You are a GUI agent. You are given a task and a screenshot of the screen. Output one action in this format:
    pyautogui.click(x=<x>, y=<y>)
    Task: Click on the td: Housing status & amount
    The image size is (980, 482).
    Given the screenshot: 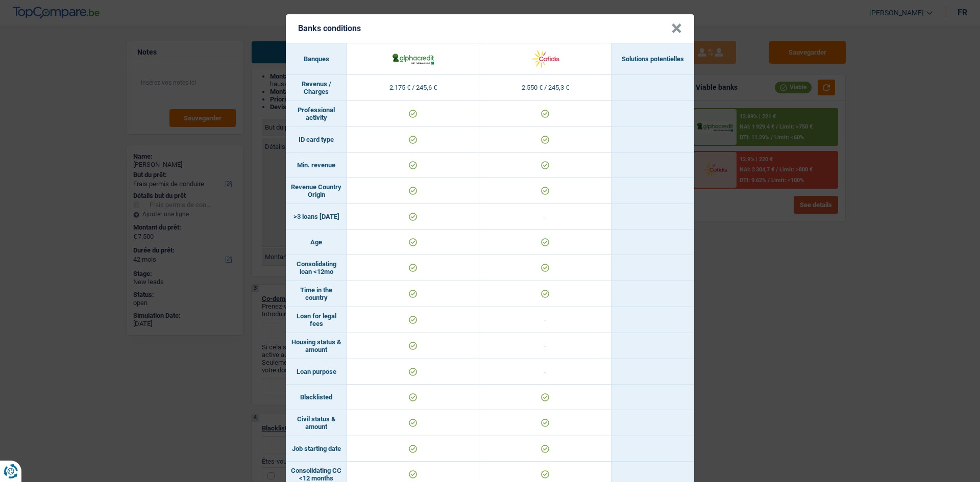 What is the action you would take?
    pyautogui.click(x=317, y=346)
    